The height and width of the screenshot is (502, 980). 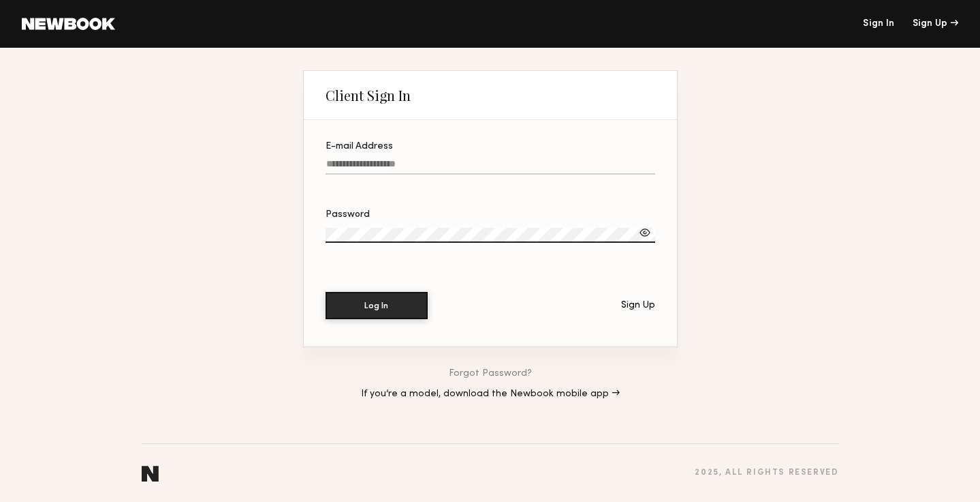 I want to click on a: If you’re a model, download the Newbook mobile app →, so click(x=490, y=394).